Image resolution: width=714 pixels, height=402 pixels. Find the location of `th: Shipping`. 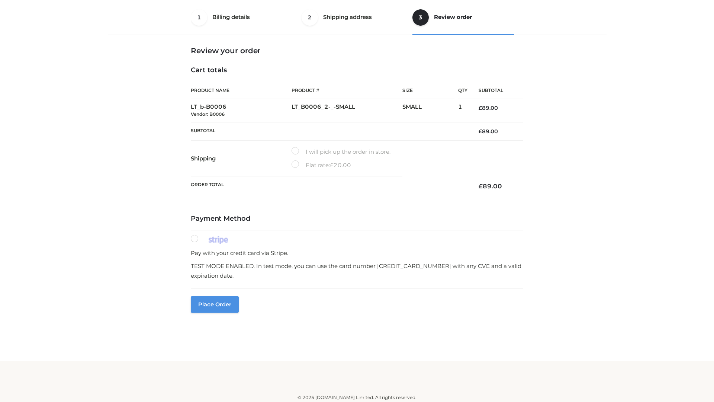

th: Shipping is located at coordinates (241, 159).